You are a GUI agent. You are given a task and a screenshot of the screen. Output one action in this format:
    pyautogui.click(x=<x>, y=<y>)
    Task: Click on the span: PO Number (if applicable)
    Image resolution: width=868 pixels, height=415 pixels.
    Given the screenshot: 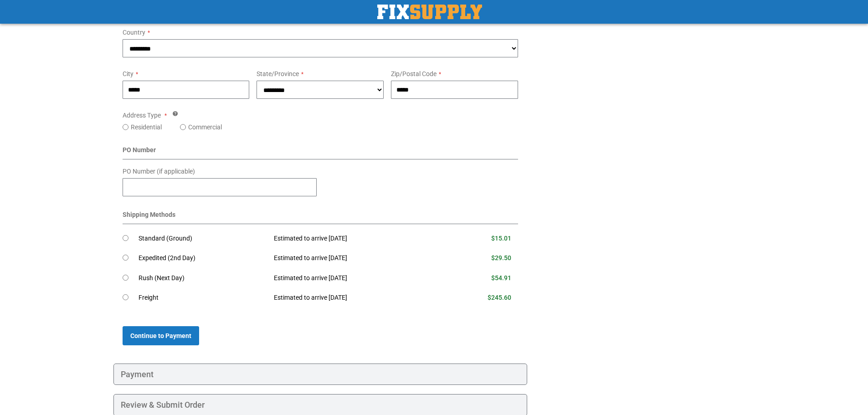 What is the action you would take?
    pyautogui.click(x=158, y=171)
    